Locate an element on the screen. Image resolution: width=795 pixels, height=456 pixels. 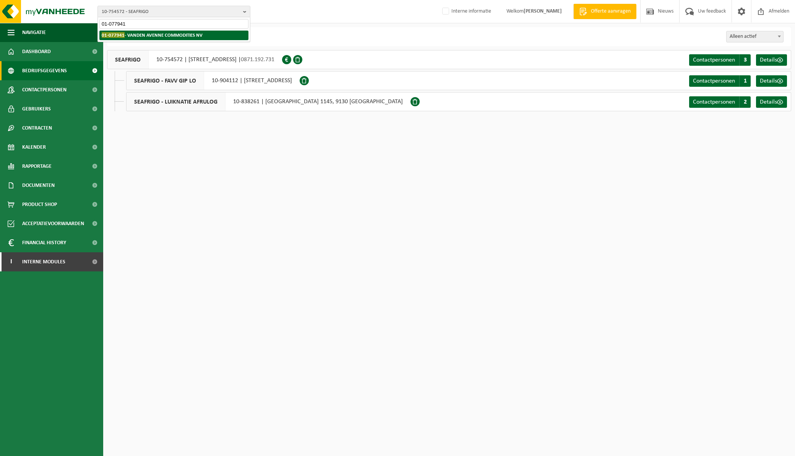
span: I is located at coordinates (11, 262).